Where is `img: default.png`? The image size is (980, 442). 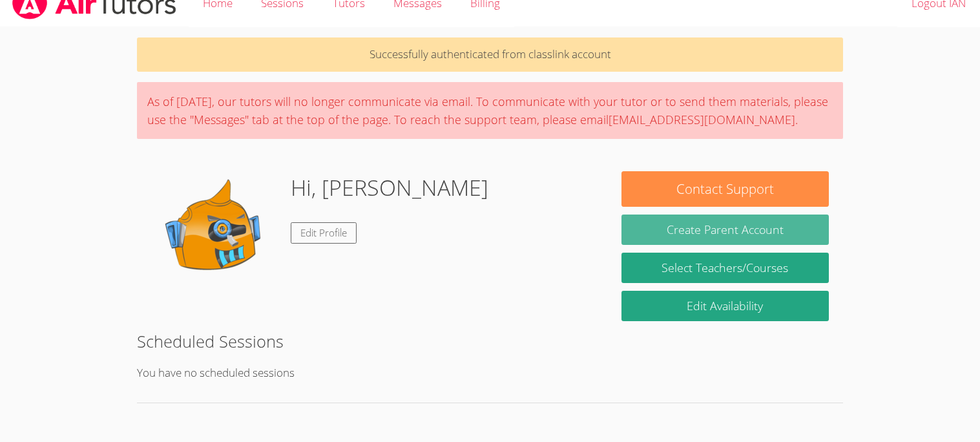
img: default.png is located at coordinates (216, 236).